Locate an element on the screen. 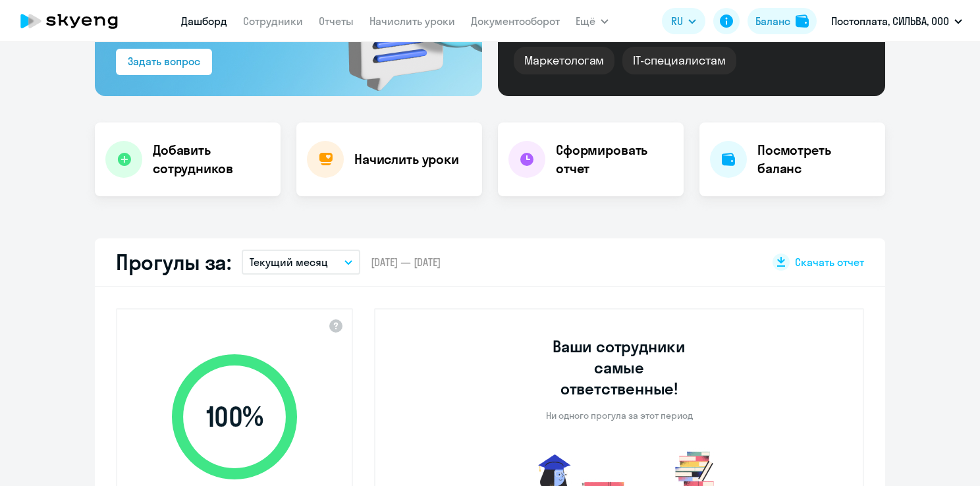 The height and width of the screenshot is (486, 980). a: Документооборот is located at coordinates (515, 21).